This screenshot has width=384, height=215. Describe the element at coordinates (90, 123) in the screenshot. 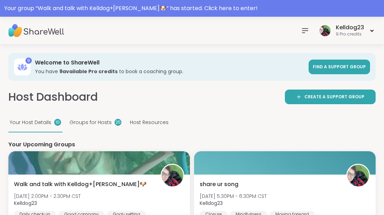

I see `span: Groups for Hosts` at that location.